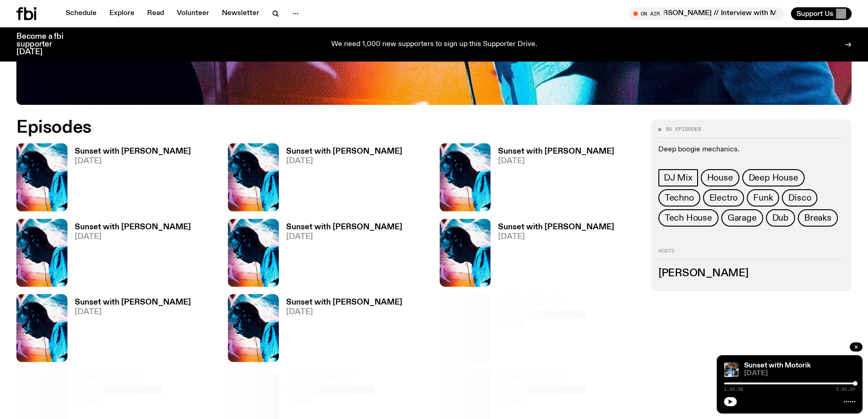  I want to click on a: Techno, so click(679, 198).